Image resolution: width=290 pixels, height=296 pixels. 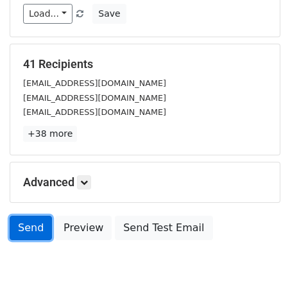 What do you see at coordinates (50, 134) in the screenshot?
I see `a: +38 more` at bounding box center [50, 134].